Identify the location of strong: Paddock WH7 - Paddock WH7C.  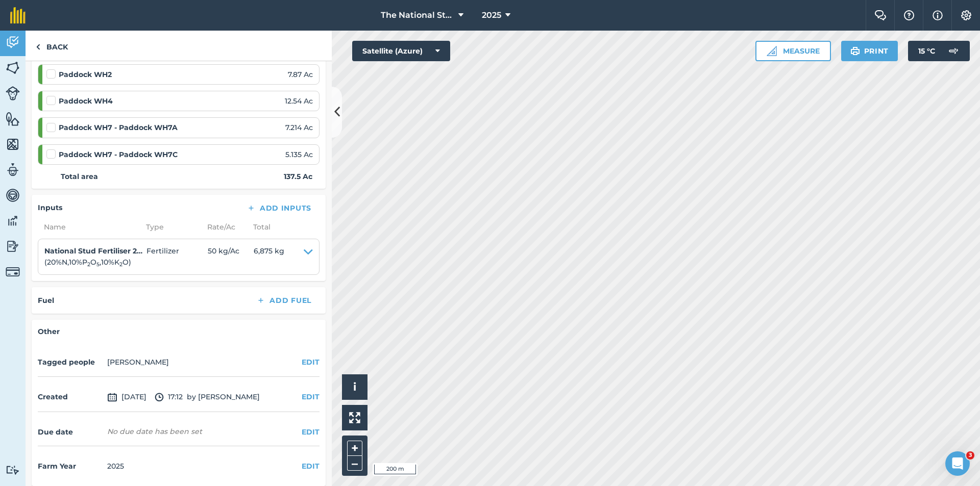
(118, 155).